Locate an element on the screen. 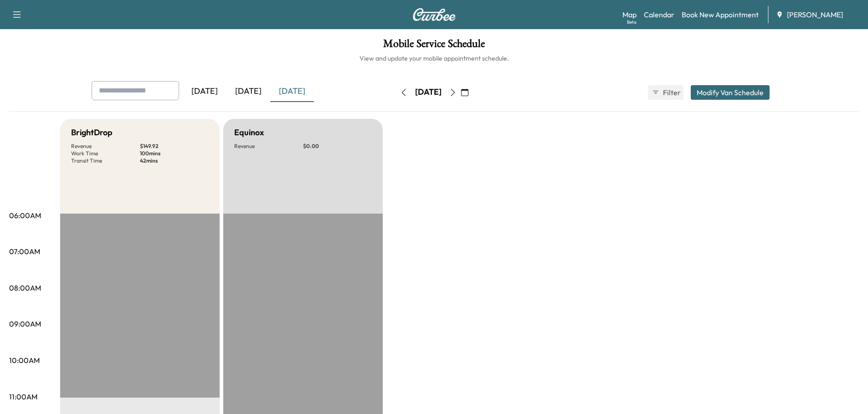 The height and width of the screenshot is (414, 868). p: 100 mins is located at coordinates (174, 154).